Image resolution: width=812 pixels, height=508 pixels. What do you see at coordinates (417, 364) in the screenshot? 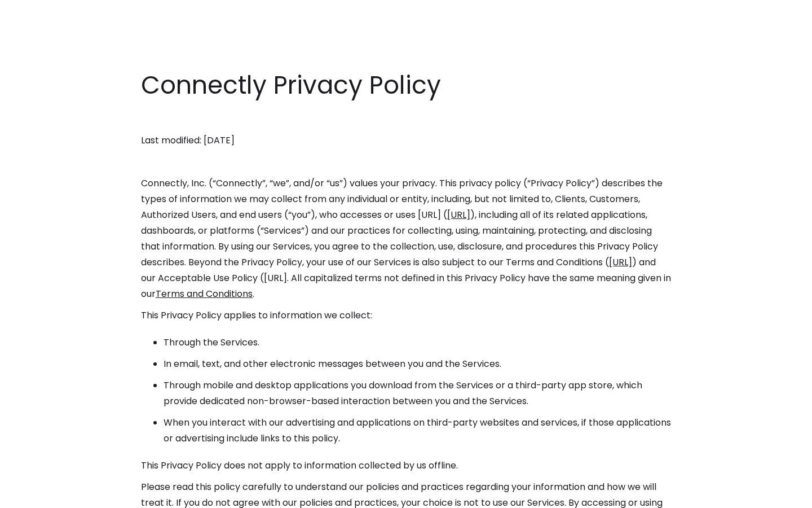
I see `li: In email, text, and other electronic messages between you and the Services.` at bounding box center [417, 364].